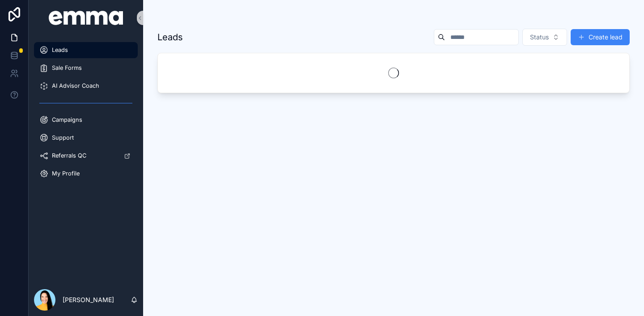  I want to click on span: Campaigns, so click(67, 120).